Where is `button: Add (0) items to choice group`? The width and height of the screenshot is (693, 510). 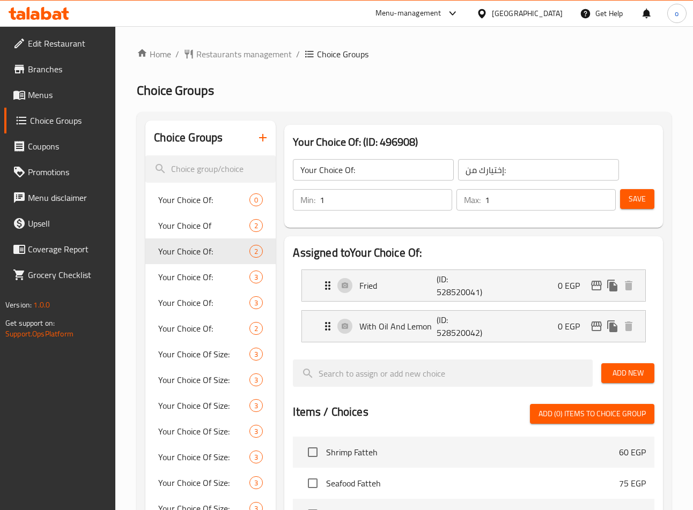
button: Add (0) items to choice group is located at coordinates (592, 414).